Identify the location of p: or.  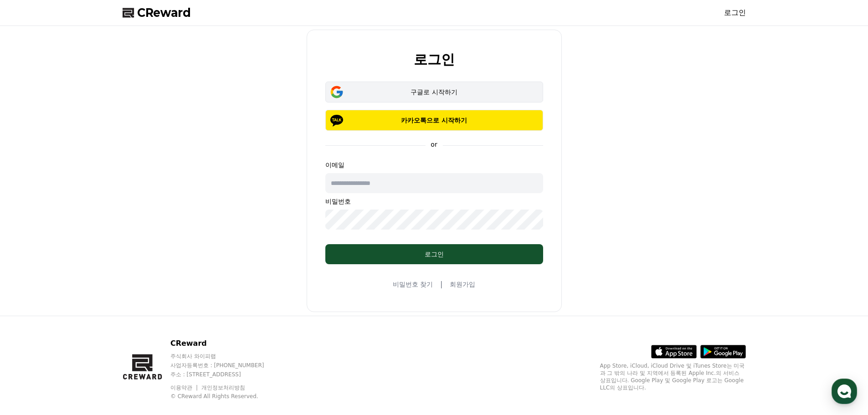
(434, 144).